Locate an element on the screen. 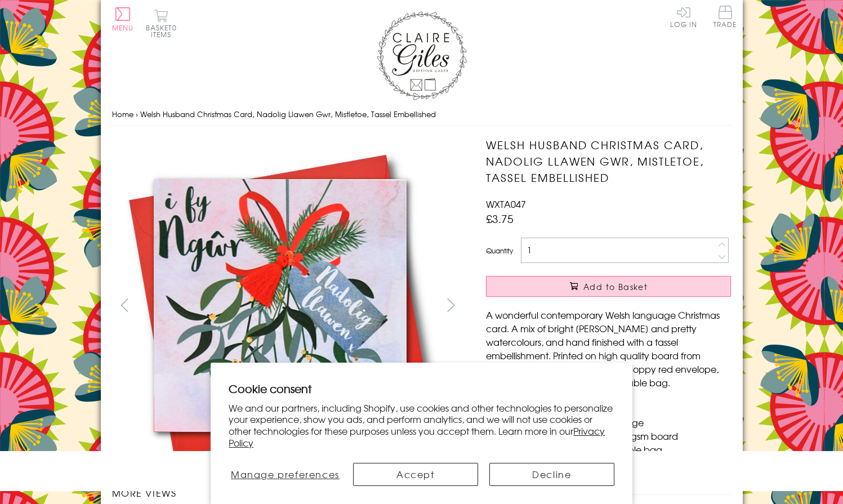 This screenshot has height=504, width=843. p: We and our partners, including Shopify, use cookies and other technologies to personalize your ex... is located at coordinates (422, 425).